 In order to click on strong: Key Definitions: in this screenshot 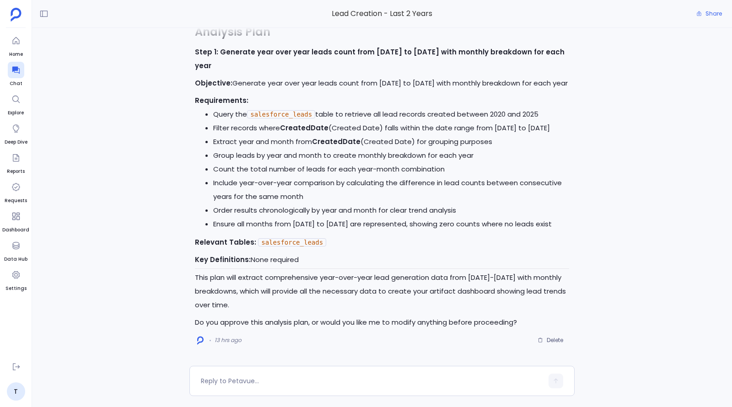, I will do `click(223, 260)`.